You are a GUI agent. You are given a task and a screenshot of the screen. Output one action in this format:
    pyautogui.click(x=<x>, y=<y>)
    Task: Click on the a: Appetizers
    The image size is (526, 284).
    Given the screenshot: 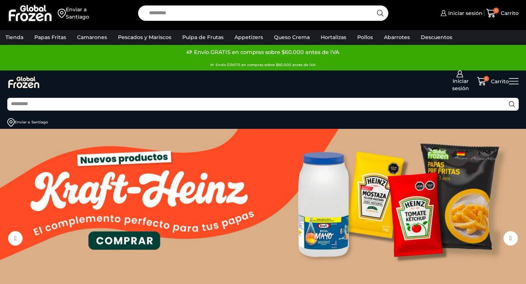 What is the action you would take?
    pyautogui.click(x=249, y=37)
    